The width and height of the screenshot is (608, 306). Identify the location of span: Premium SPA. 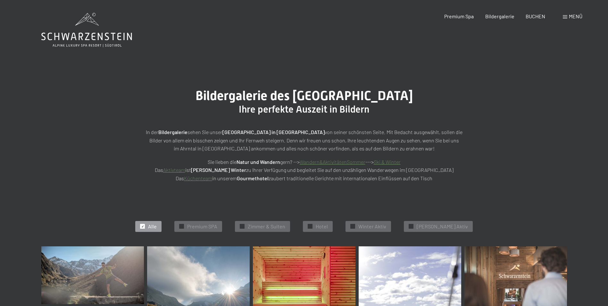
(202, 226).